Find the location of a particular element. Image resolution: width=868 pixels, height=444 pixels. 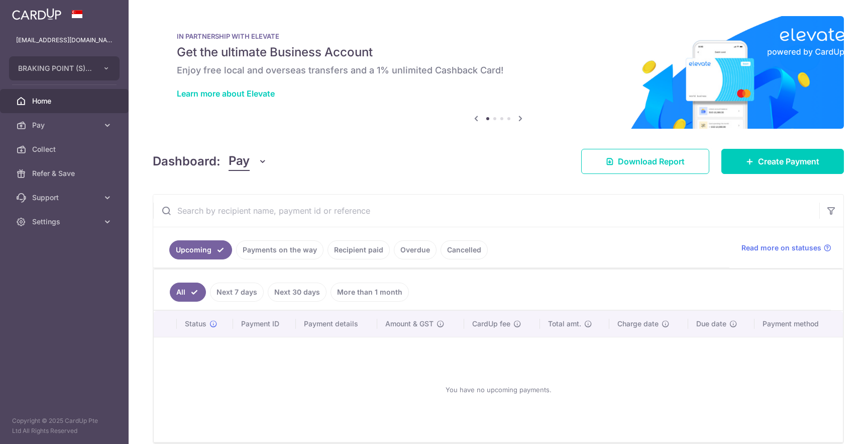

button: BRAKING POINT (S) PTE. LTD. is located at coordinates (64, 68).